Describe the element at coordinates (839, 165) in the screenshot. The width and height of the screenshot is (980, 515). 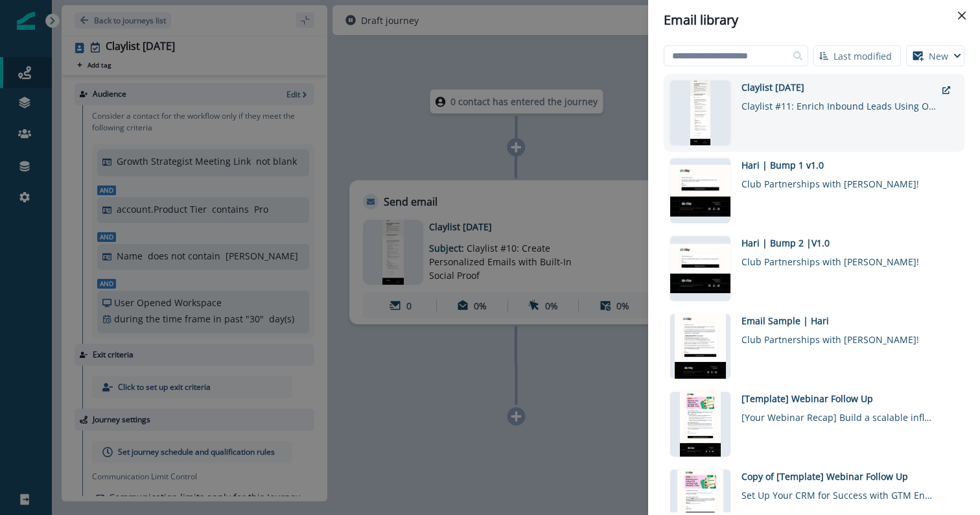
I see `div: Hari | Bump 1 v1.0` at that location.